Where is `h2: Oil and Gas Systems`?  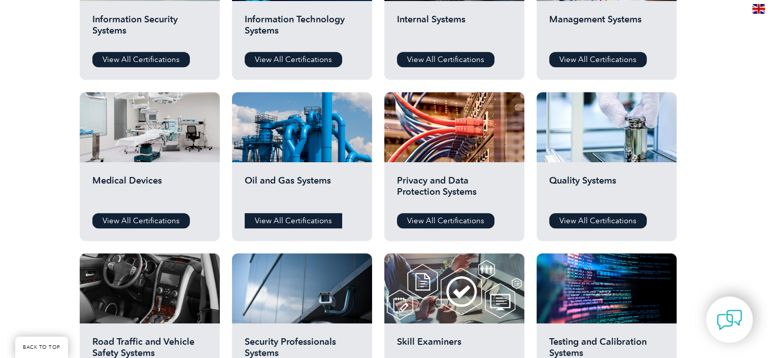 h2: Oil and Gas Systems is located at coordinates (302, 190).